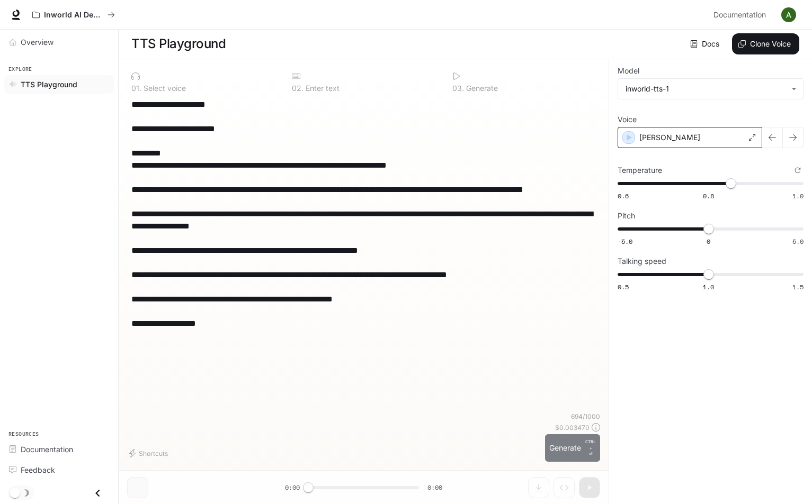 This screenshot has width=812, height=504. Describe the element at coordinates (178, 44) in the screenshot. I see `h1: TTS Playground` at that location.